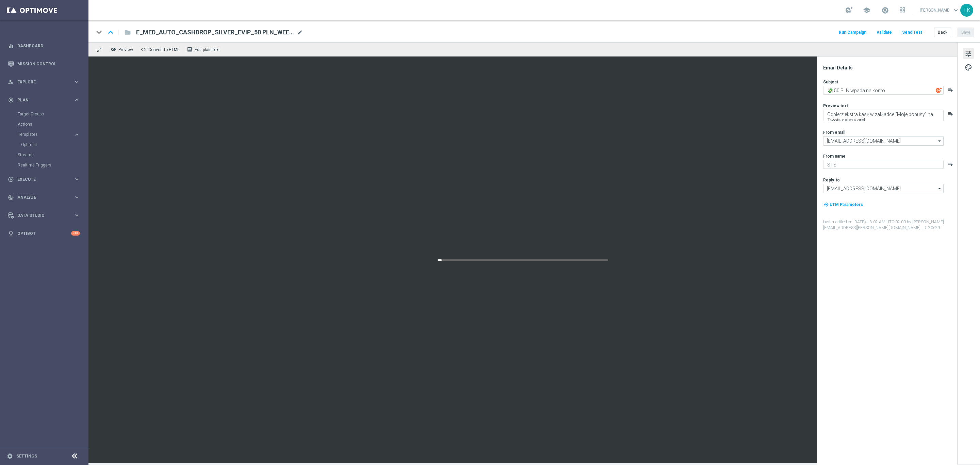  Describe the element at coordinates (44, 165) in the screenshot. I see `a: Realtime Triggers` at that location.